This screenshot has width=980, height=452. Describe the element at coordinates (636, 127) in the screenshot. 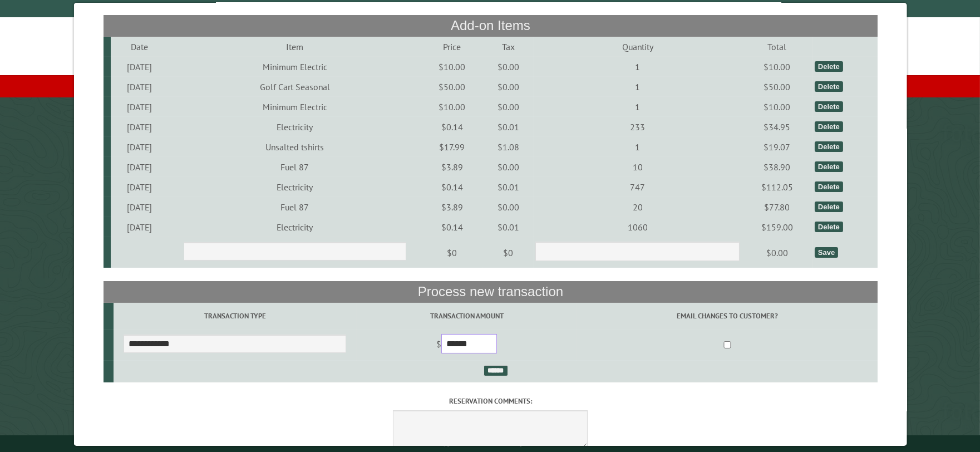

I see `td: 233` at that location.